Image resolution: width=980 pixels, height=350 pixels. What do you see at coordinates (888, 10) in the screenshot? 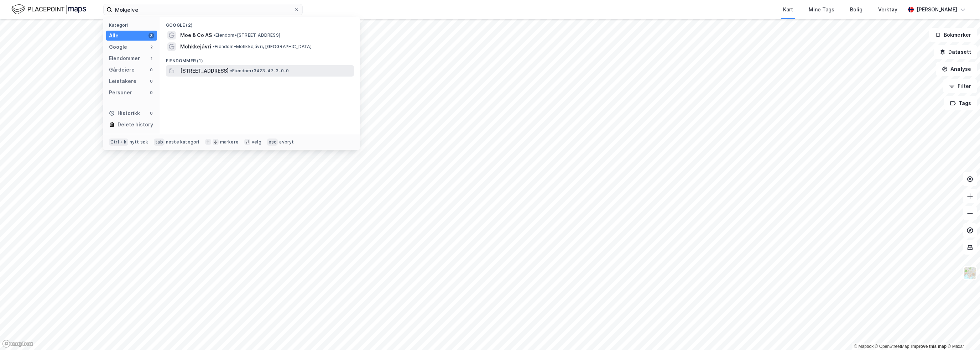
I see `div: Verktøy` at bounding box center [888, 10].